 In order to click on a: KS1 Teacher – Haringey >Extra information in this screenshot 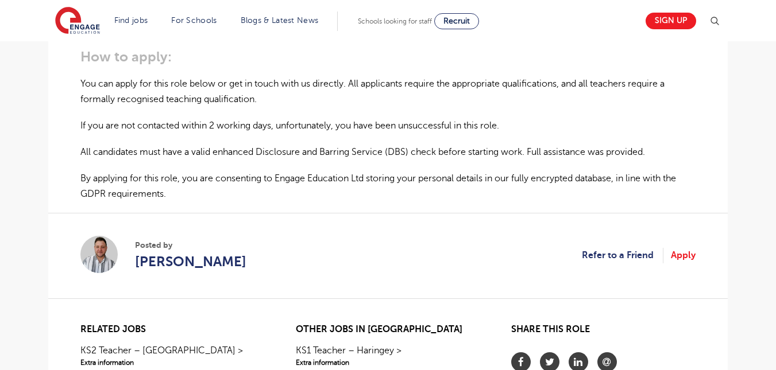, I will do `click(388, 356)`.